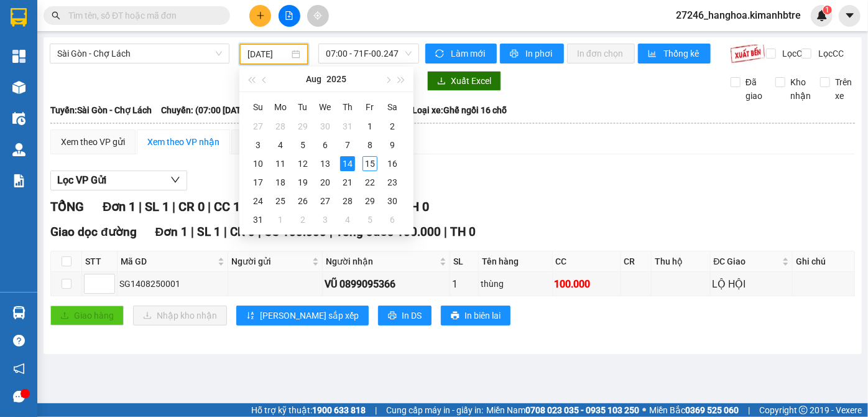  Describe the element at coordinates (460, 110) in the screenshot. I see `span: Loại xe: Ghế ngồi 16 chỗ` at that location.